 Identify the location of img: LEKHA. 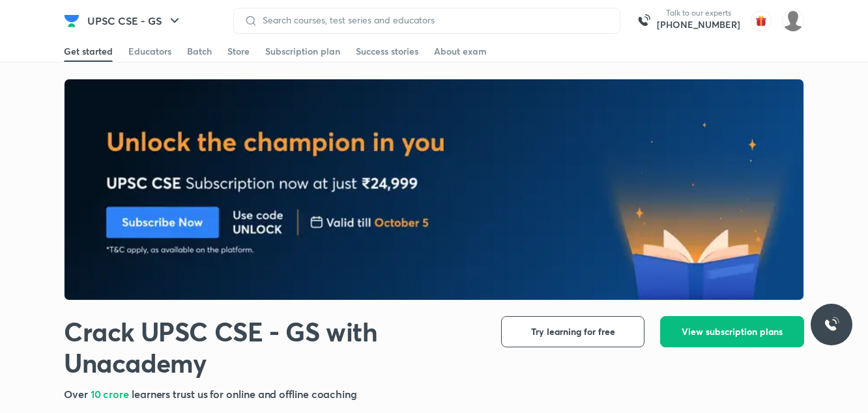
(794, 21).